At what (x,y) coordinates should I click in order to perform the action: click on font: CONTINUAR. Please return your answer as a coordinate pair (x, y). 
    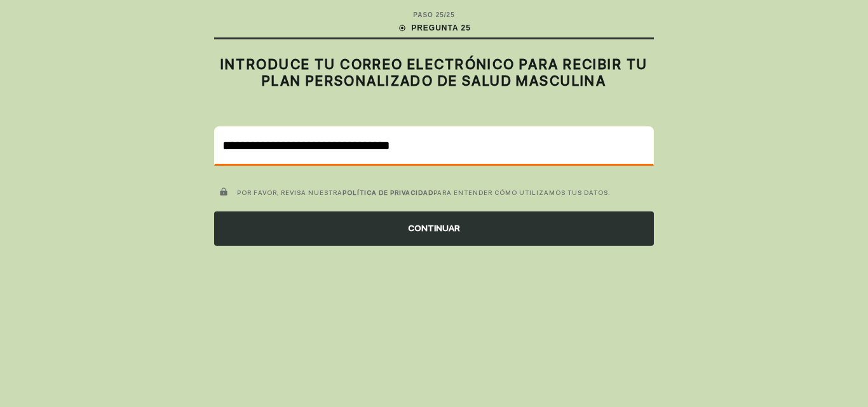
    Looking at the image, I should click on (434, 228).